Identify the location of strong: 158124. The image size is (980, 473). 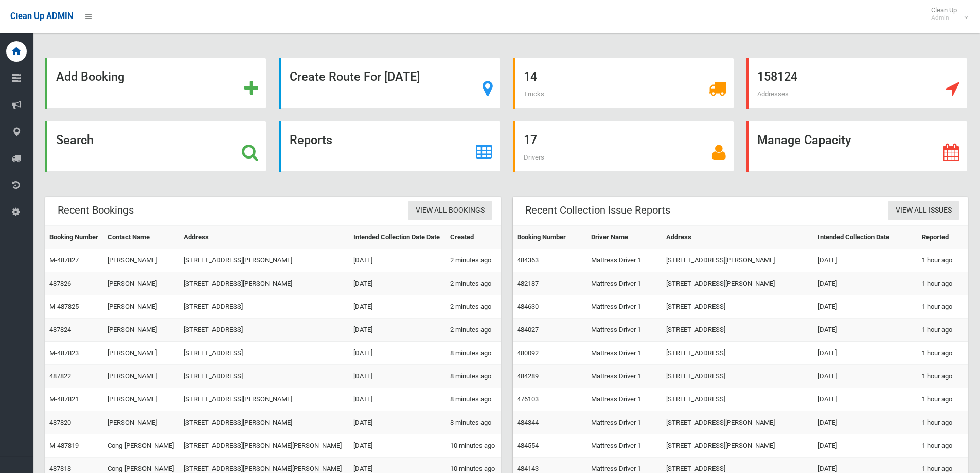
(777, 77).